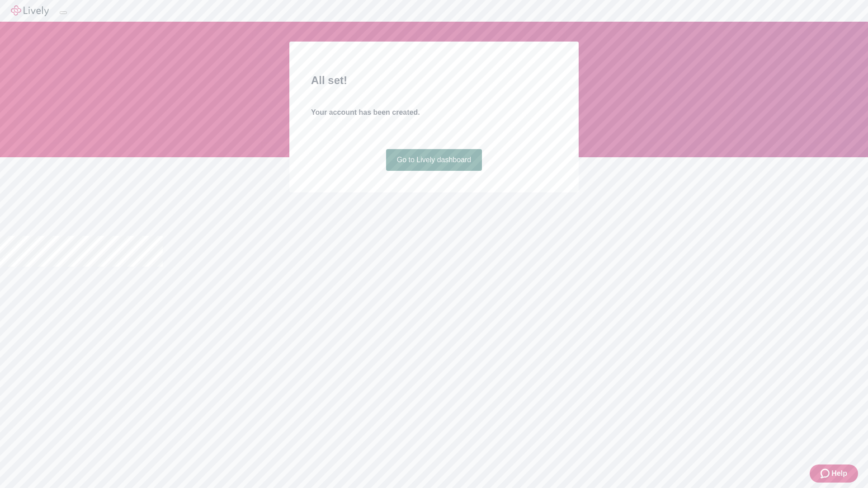 The image size is (868, 488). What do you see at coordinates (434, 81) in the screenshot?
I see `h2: All set!` at bounding box center [434, 81].